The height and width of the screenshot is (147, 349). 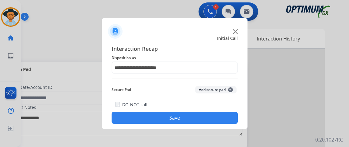 What do you see at coordinates (329, 140) in the screenshot?
I see `p: 0.20.1027RC` at bounding box center [329, 140].